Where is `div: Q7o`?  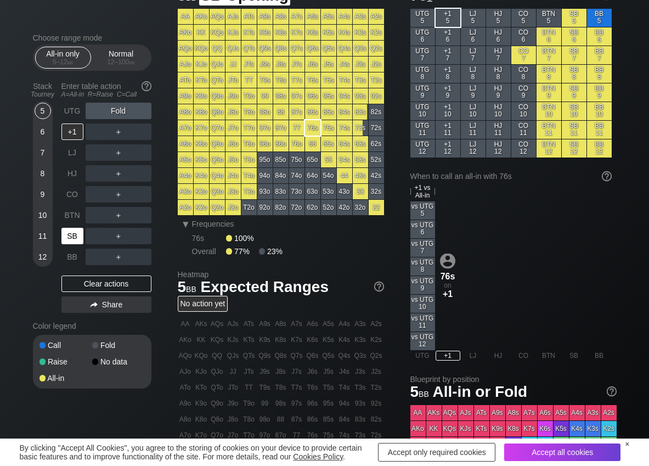
div: Q7o is located at coordinates (217, 128).